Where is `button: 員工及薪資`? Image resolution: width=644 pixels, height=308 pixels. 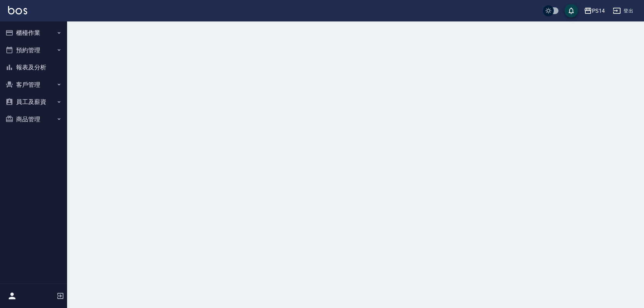 button: 員工及薪資 is located at coordinates (34, 102).